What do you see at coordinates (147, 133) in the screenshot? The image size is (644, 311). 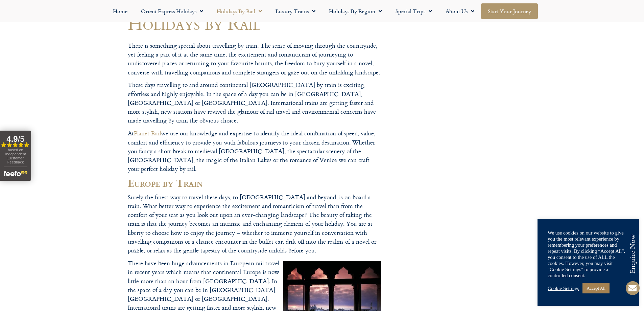 I see `a: Planet Rail` at bounding box center [147, 133].